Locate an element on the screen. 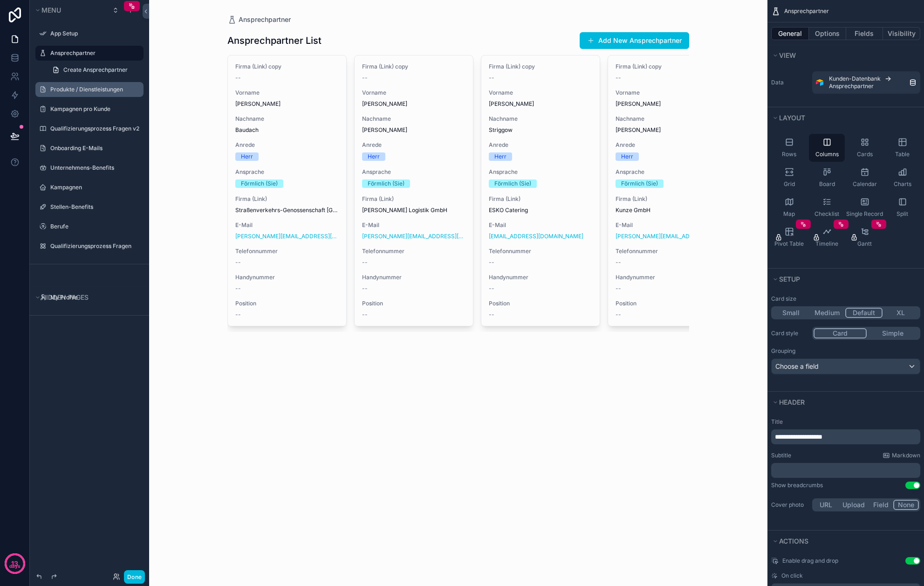 Image resolution: width=924 pixels, height=586 pixels. a: Kunden-DatenbankAnsprechpartner is located at coordinates (866, 83).